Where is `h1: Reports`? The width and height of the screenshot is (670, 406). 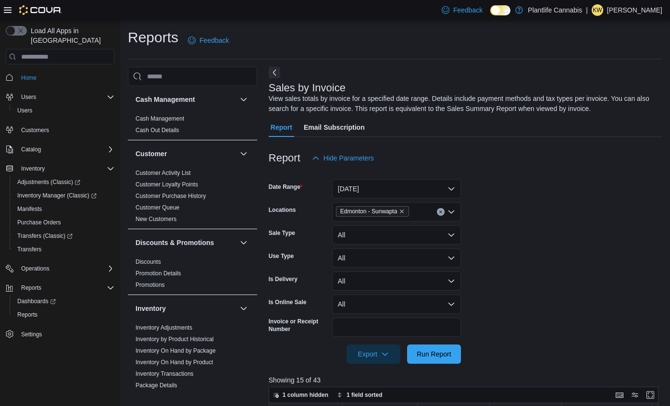 h1: Reports is located at coordinates (153, 37).